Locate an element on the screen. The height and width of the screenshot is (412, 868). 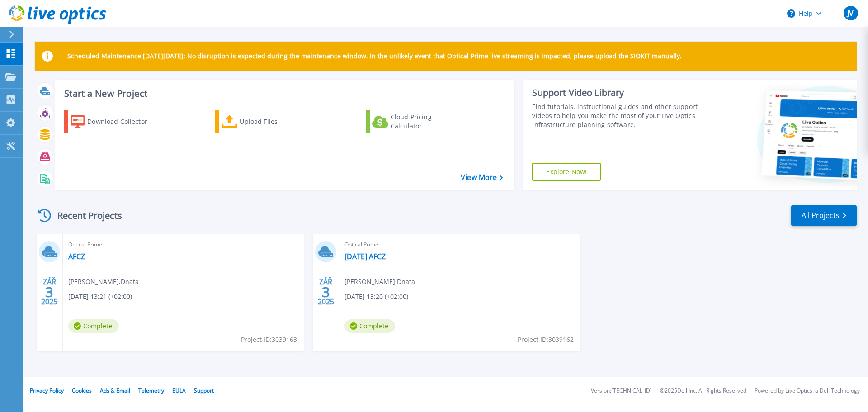
div: Find tutorials, instructional guides and other support videos to help you make the most of your L... is located at coordinates (617, 116).